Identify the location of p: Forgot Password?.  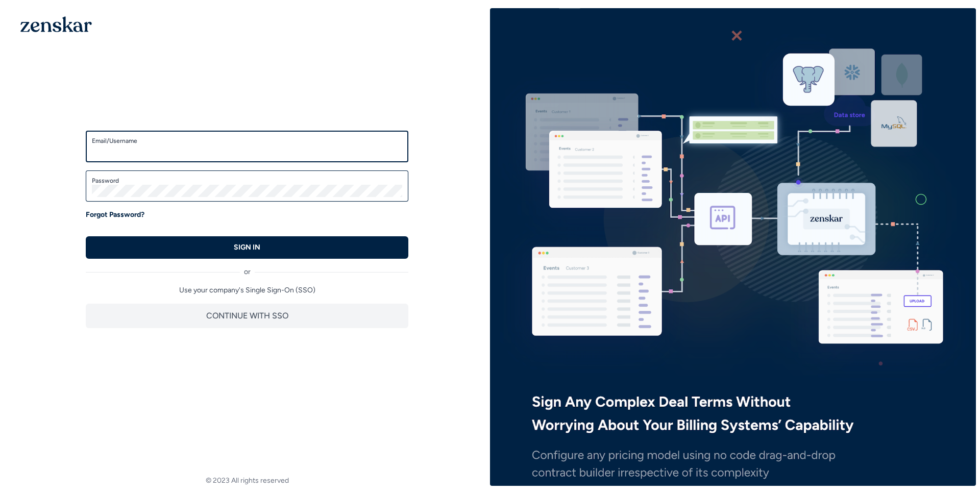
(115, 215).